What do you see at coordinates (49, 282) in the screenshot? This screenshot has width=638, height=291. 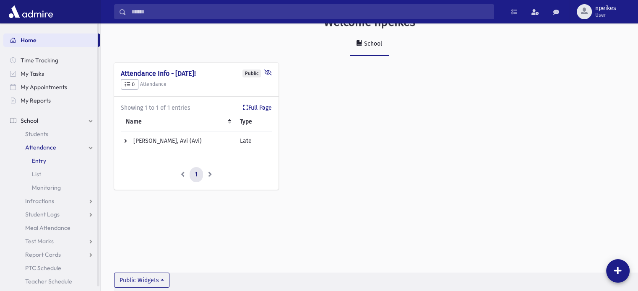 I see `span: Teacher Schedule` at bounding box center [49, 282].